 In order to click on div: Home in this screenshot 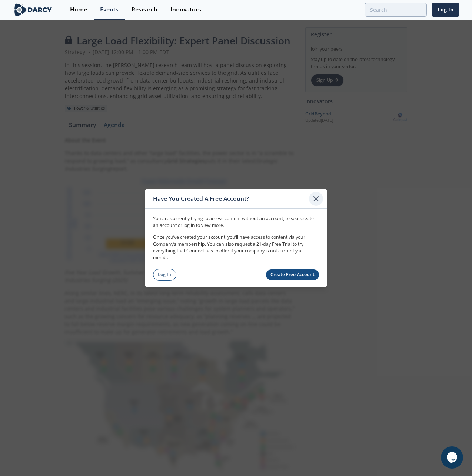, I will do `click(79, 9)`.